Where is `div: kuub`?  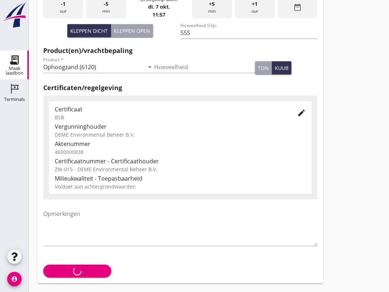 div: kuub is located at coordinates (282, 68).